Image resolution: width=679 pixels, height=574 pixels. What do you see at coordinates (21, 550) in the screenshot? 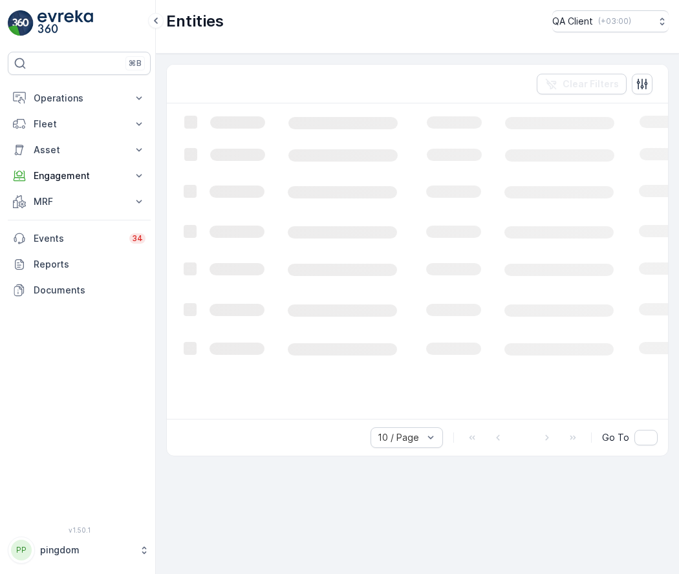
I see `div: PP` at bounding box center [21, 550].